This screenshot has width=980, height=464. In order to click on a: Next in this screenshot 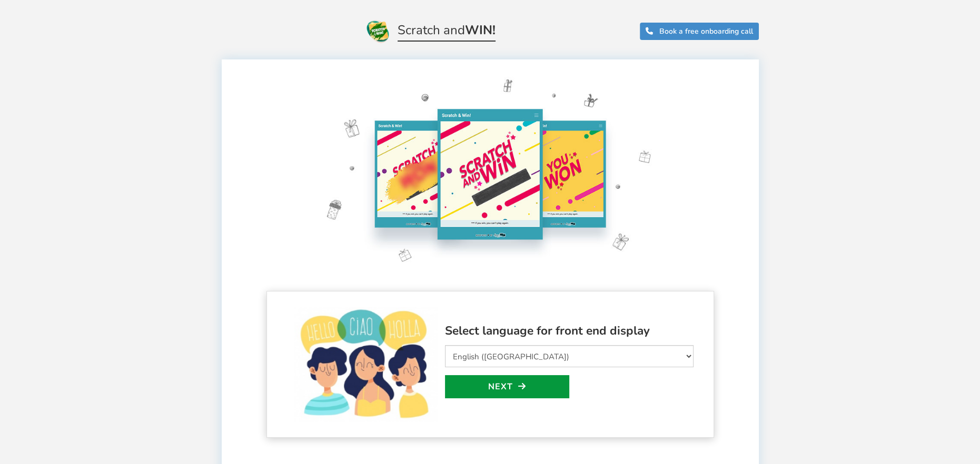, I will do `click(507, 387)`.